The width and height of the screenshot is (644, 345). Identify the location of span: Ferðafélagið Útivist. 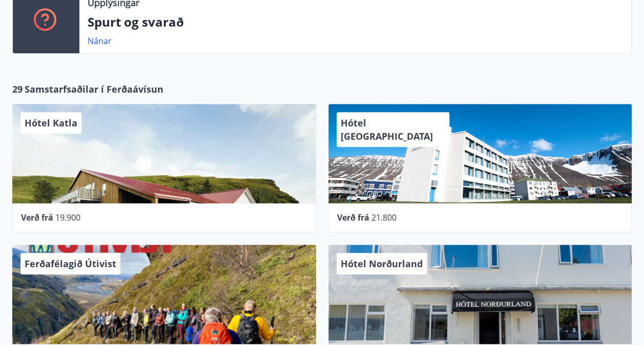
(70, 264).